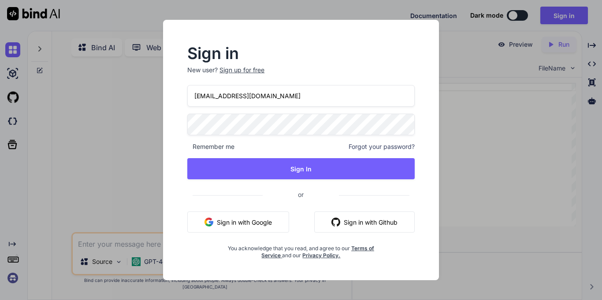  I want to click on input: Login or Email, so click(301, 96).